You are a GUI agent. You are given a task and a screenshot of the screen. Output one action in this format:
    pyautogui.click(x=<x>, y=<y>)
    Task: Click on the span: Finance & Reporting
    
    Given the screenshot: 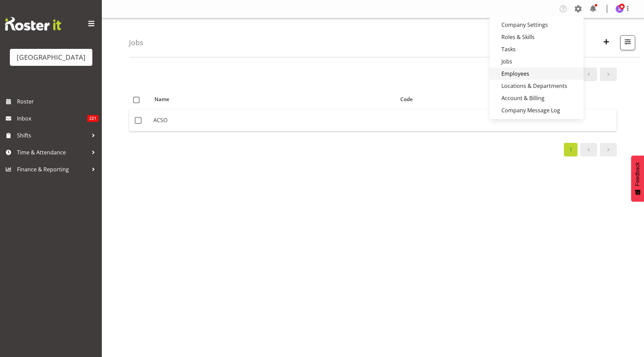 What is the action you would take?
    pyautogui.click(x=52, y=170)
    